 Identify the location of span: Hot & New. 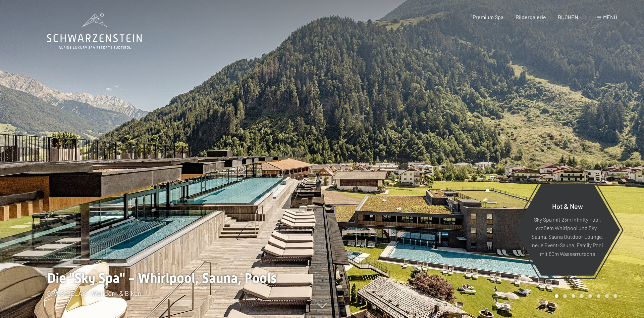
(567, 206).